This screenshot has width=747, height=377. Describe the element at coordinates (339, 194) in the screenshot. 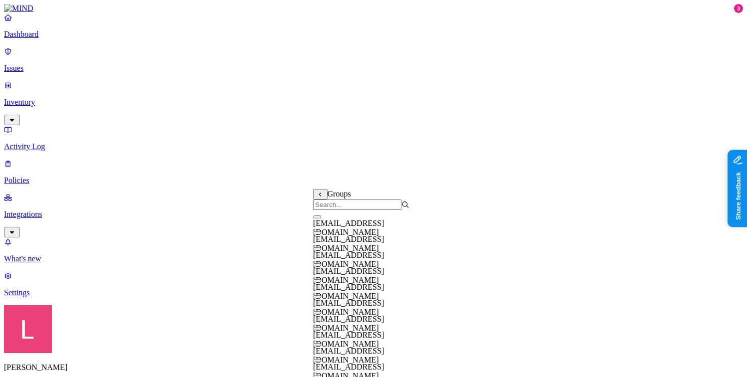

I see `span: Groups` at that location.